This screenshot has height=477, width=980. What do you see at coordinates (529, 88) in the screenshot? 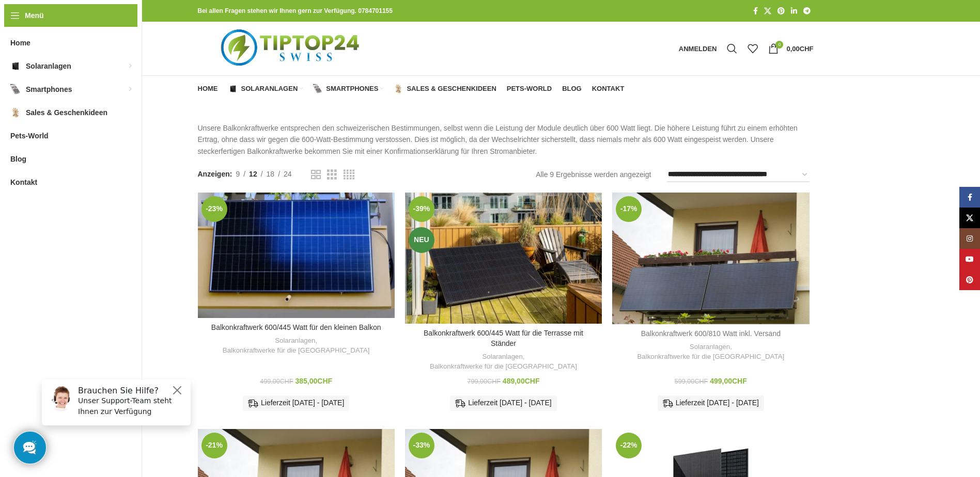
I see `a: Pets-World` at bounding box center [529, 88].